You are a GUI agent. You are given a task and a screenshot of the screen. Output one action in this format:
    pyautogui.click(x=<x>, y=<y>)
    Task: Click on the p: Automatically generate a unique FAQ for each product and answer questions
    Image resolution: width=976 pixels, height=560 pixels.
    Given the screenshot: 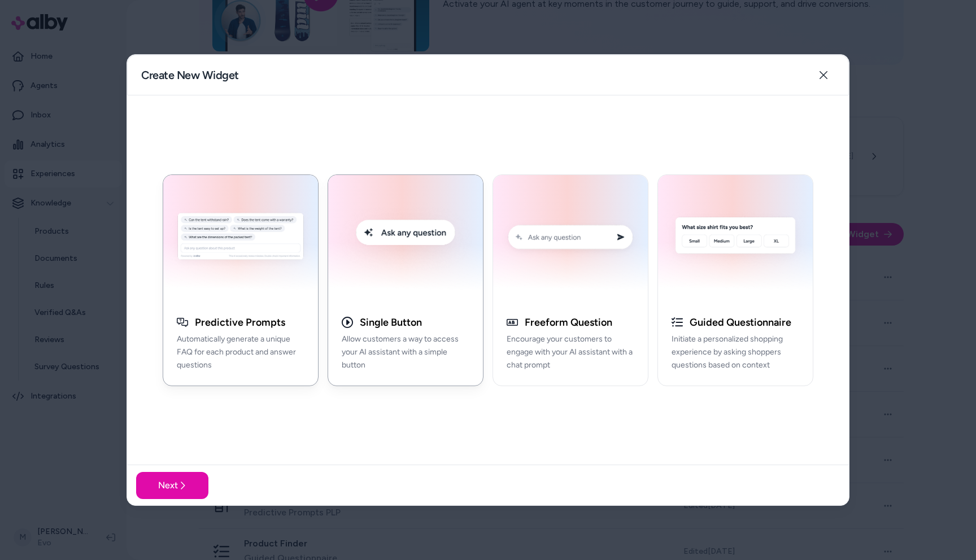 What is the action you would take?
    pyautogui.click(x=241, y=352)
    